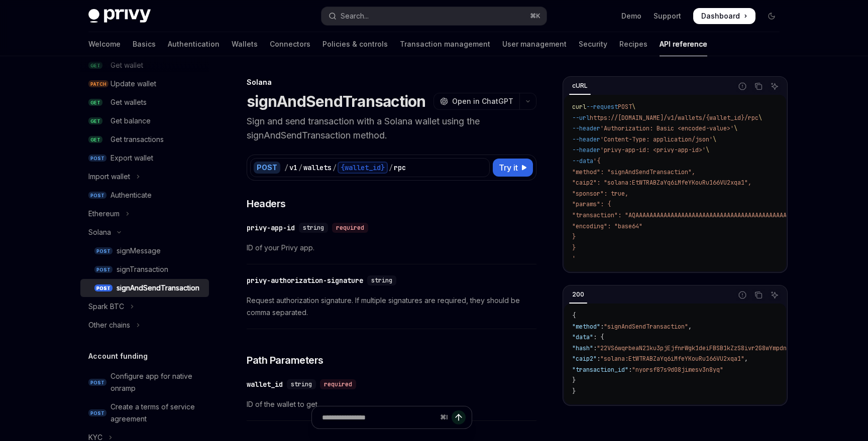 Image resolution: width=868 pixels, height=441 pixels. Describe the element at coordinates (678, 370) in the screenshot. I see `span: "nyorsf87s9d08jimesv3n8yq"` at that location.